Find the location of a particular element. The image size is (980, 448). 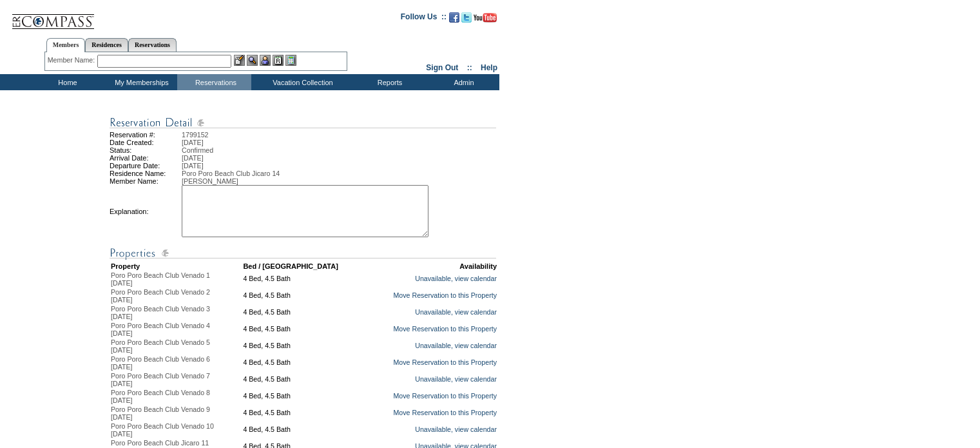

div: Poro Poro Beach Club Venado 6 is located at coordinates (176, 359).